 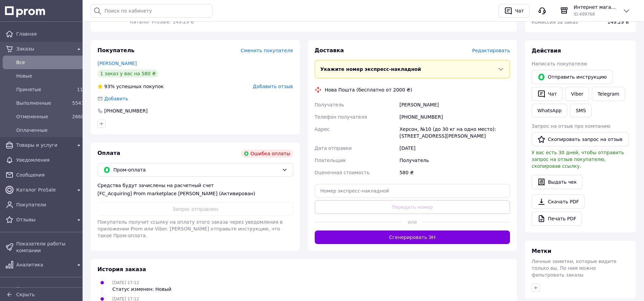 I want to click on a: Печать PDF, so click(x=557, y=219).